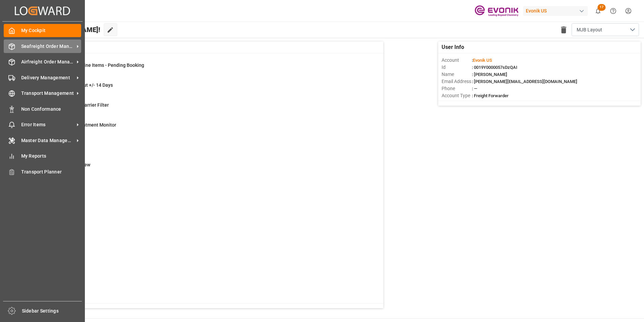 The width and height of the screenshot is (644, 322). What do you see at coordinates (98, 65) in the screenshot?
I see `span: Draffens New Line Items - Pending Booking` at bounding box center [98, 65].